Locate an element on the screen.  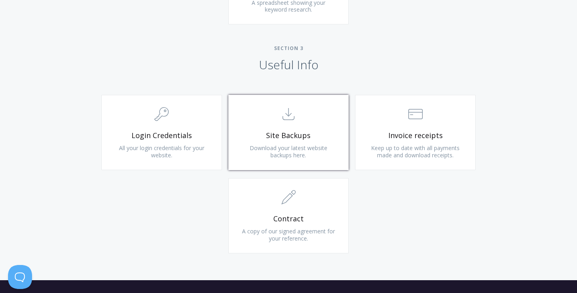
span: All your login credentials for your website. is located at coordinates (161, 151).